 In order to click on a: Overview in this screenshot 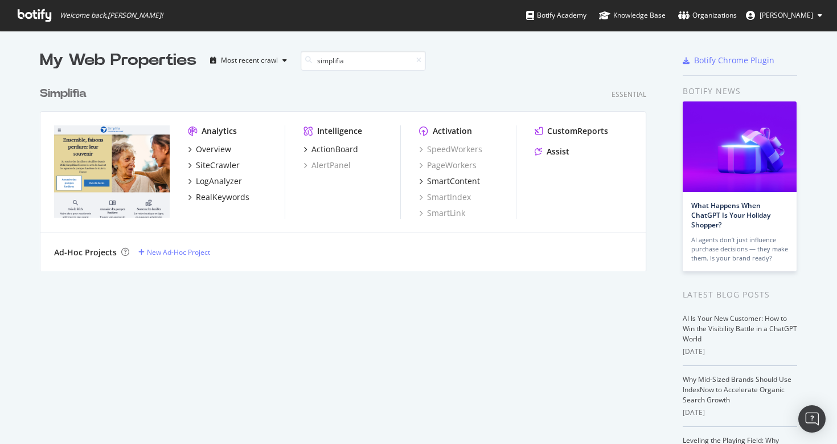, I will do `click(210, 149)`.